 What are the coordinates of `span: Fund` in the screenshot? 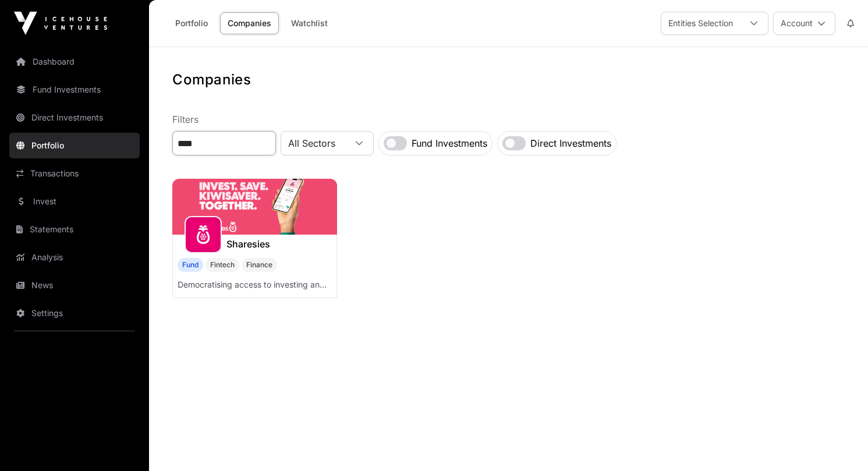 It's located at (190, 264).